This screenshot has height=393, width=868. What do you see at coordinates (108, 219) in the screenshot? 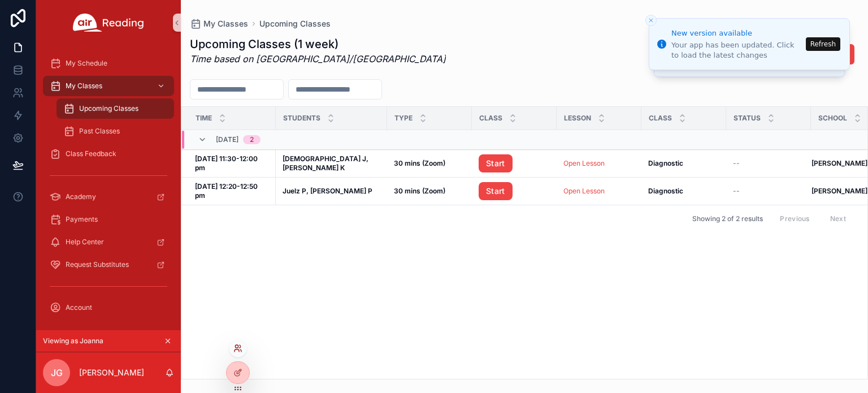
I see `a: Payments` at bounding box center [108, 219].